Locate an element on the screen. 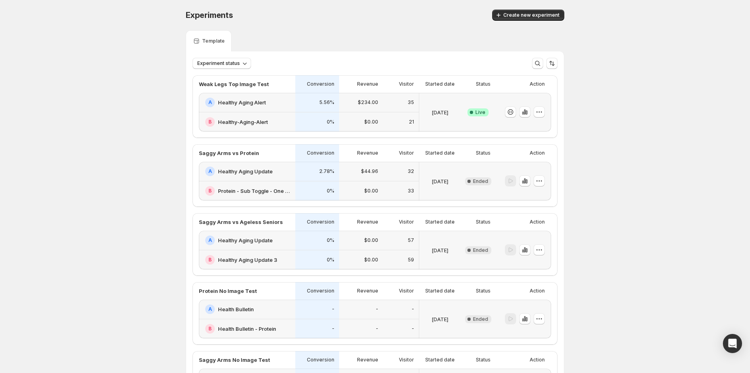 The width and height of the screenshot is (750, 373). p: 35 is located at coordinates (411, 102).